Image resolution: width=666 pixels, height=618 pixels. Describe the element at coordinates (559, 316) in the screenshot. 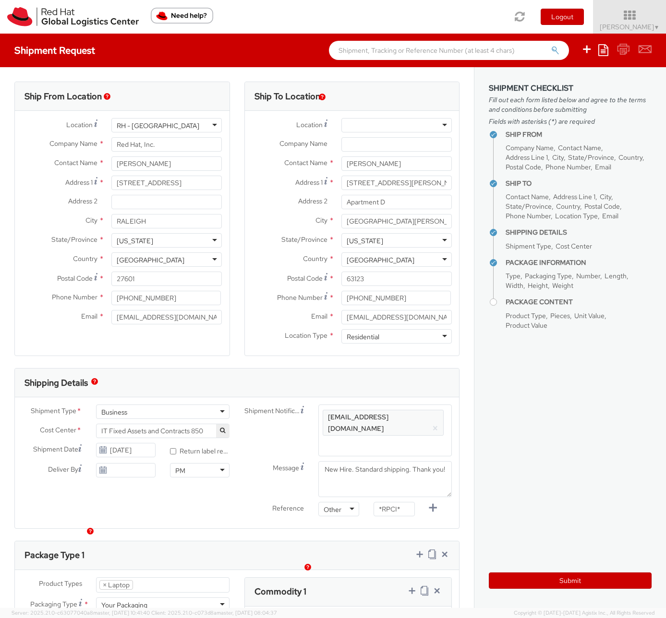

I see `span: Pieces` at that location.